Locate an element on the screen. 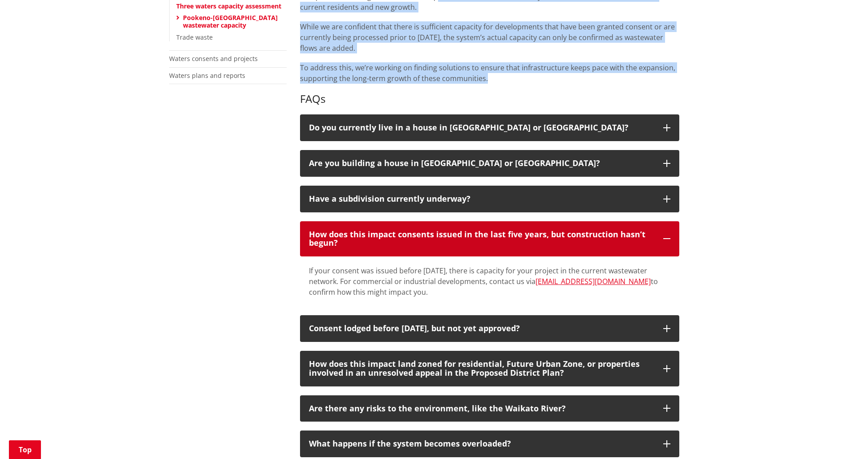 Image resolution: width=848 pixels, height=459 pixels. div: How does this impact land zoned for residential, Future Urban Zone, or properties involved in an ... is located at coordinates (482, 369).